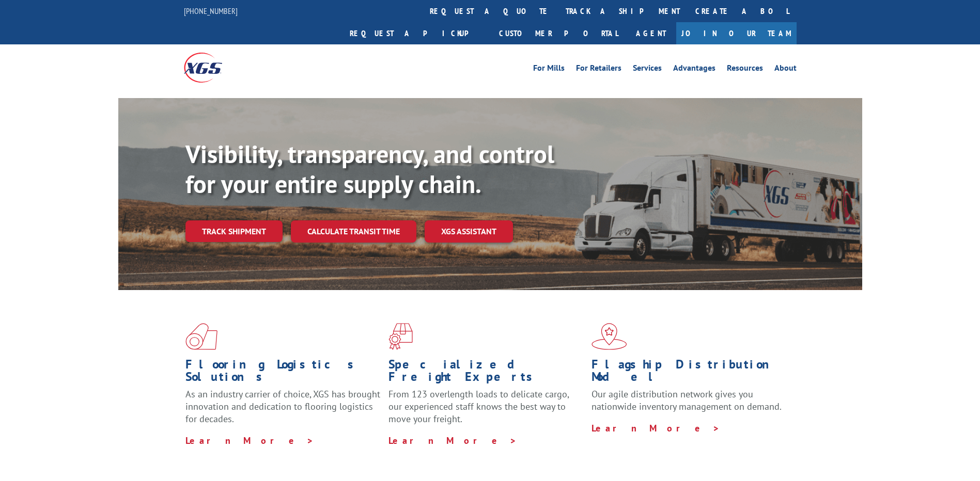 This screenshot has height=481, width=980. I want to click on a: About, so click(785, 70).